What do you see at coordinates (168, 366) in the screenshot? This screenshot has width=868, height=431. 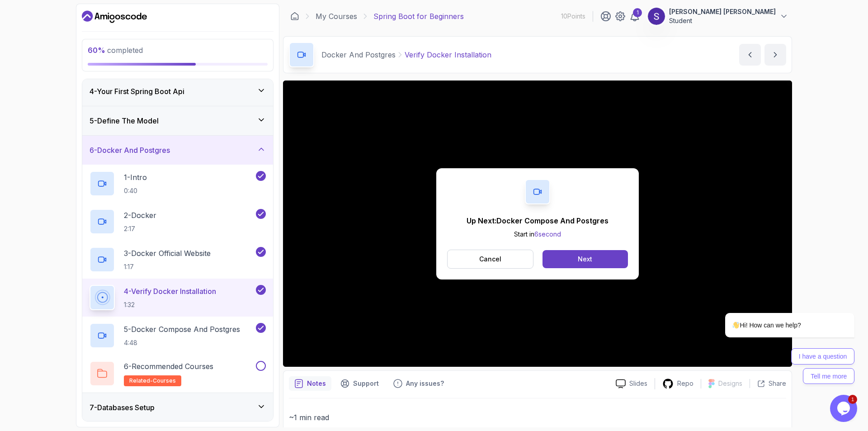 I see `p: 6 - Recommended Courses` at bounding box center [168, 366].